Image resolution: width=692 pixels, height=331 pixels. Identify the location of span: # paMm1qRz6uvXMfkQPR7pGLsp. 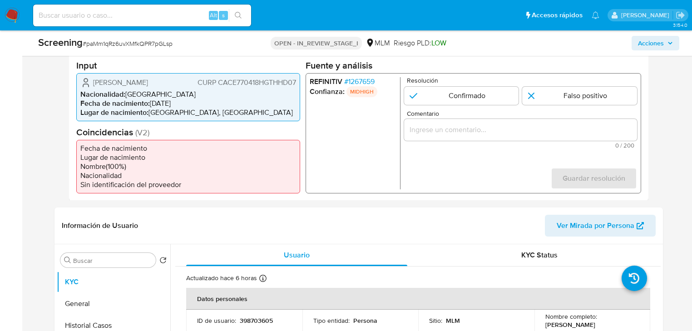
(128, 44).